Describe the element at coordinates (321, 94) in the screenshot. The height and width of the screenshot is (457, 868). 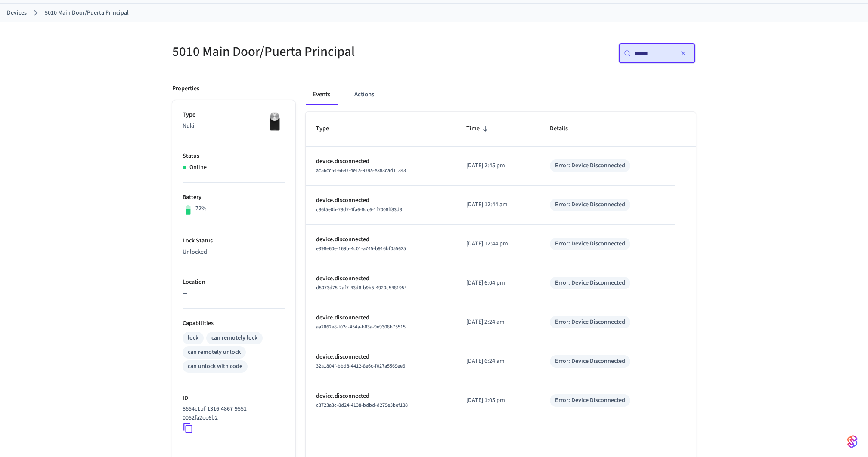
I see `button: Events` at that location.